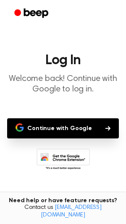 This screenshot has width=126, height=224. Describe the element at coordinates (32, 13) in the screenshot. I see `a: Beep` at that location.